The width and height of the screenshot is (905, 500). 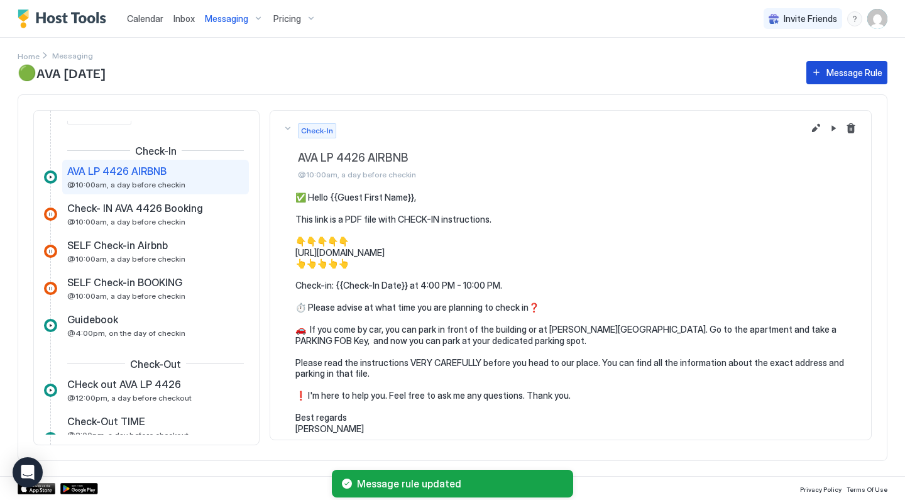 What do you see at coordinates (65, 19) in the screenshot?
I see `a: Host Tools Logo` at bounding box center [65, 19].